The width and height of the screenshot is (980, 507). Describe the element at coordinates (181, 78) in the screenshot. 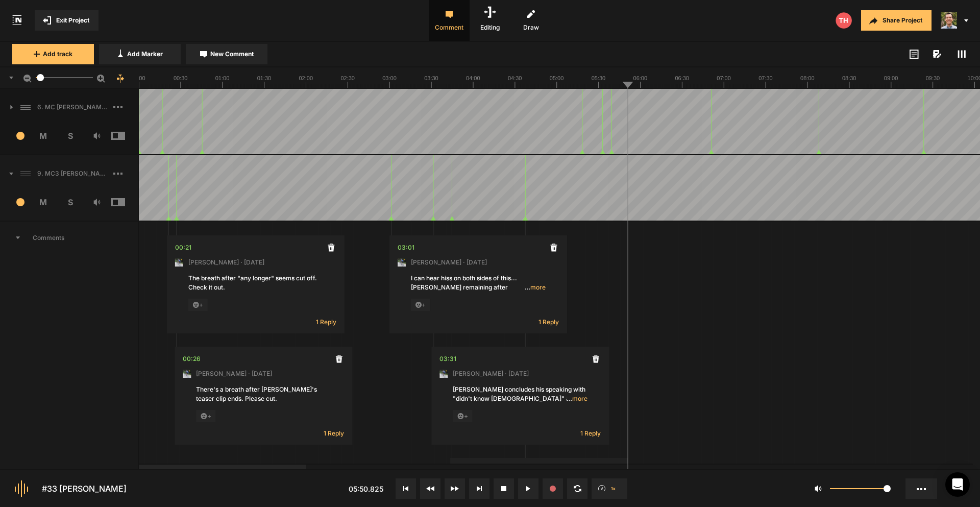

I see `text: 00:30` at that location.